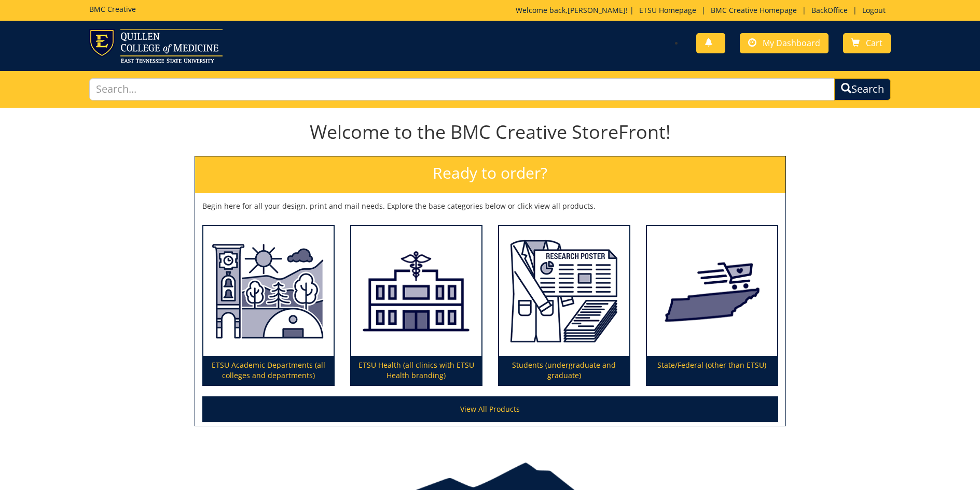 The image size is (980, 490). I want to click on input: Search..., so click(462, 89).